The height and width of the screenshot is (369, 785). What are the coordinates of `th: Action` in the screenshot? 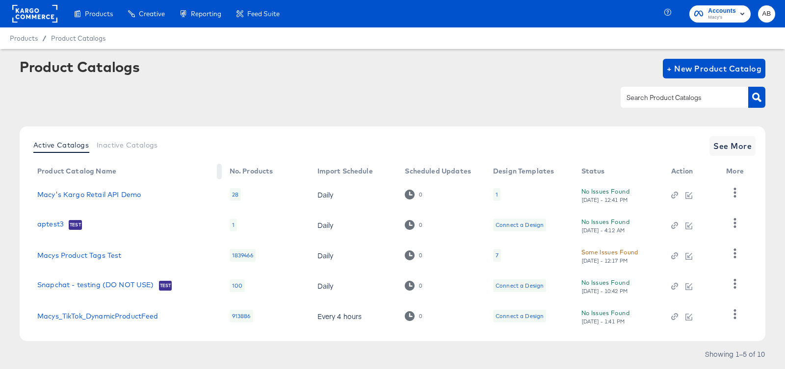 It's located at (691, 172).